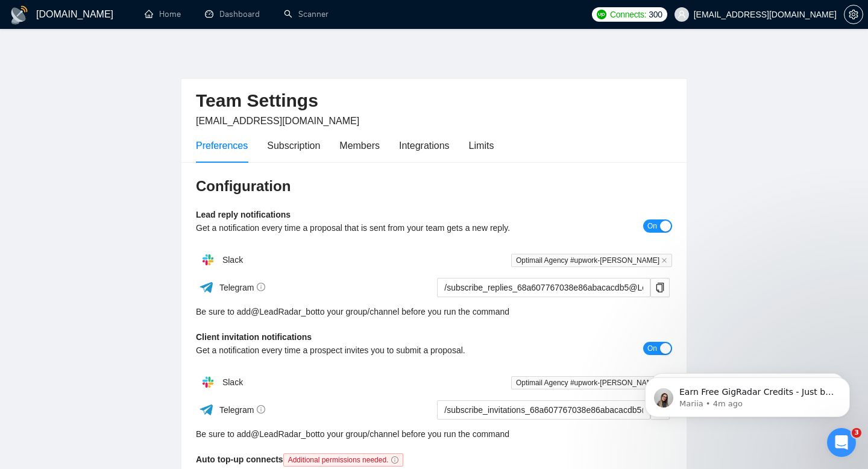 The width and height of the screenshot is (868, 469). Describe the element at coordinates (434, 100) in the screenshot. I see `h2: Team Settings` at that location.